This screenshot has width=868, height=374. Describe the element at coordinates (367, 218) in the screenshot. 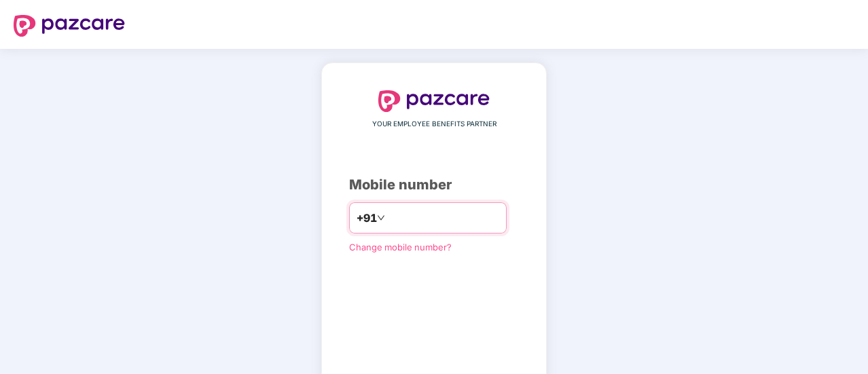

I see `span: +91` at that location.